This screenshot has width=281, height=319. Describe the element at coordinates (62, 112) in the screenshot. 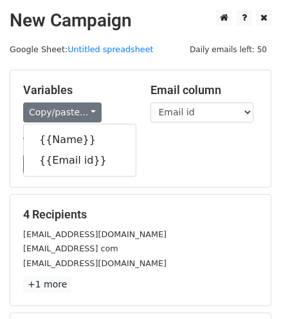

I see `a: Copy/paste...` at that location.